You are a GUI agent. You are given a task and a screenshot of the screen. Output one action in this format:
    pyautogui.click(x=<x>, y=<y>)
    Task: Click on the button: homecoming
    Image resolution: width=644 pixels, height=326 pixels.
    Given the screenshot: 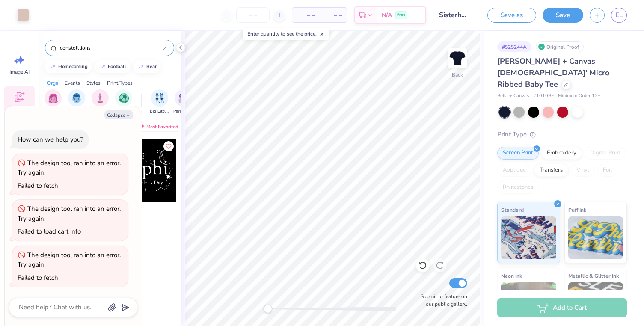 What is the action you would take?
    pyautogui.click(x=68, y=67)
    